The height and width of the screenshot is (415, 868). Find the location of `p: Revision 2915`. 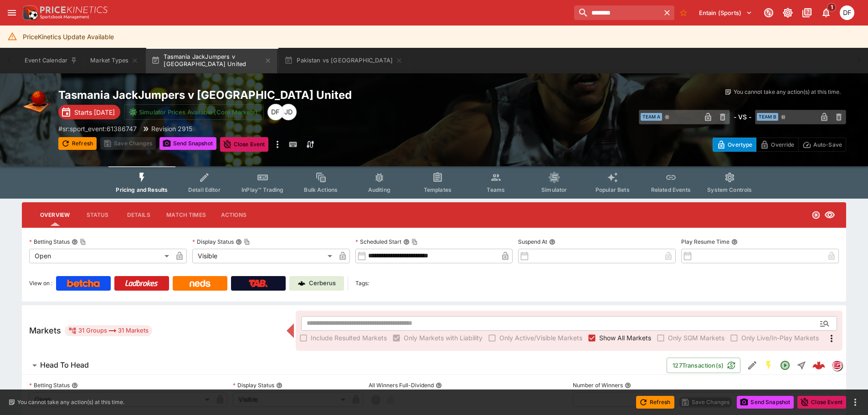

p: Revision 2915 is located at coordinates (172, 129).